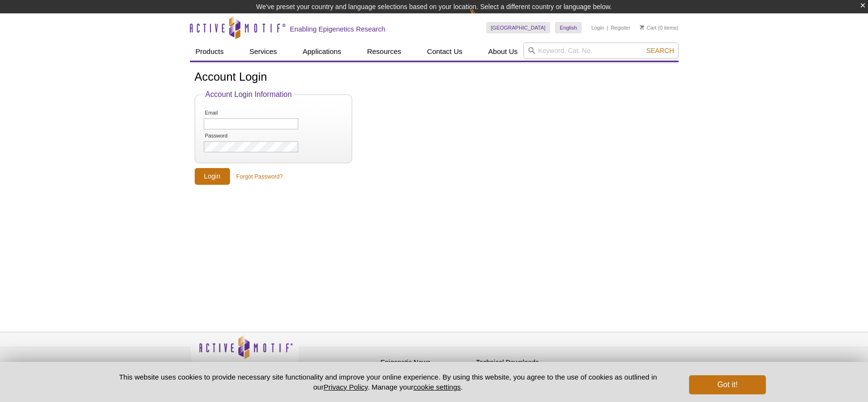 Image resolution: width=868 pixels, height=402 pixels. What do you see at coordinates (263, 51) in the screenshot?
I see `a: Services` at bounding box center [263, 51].